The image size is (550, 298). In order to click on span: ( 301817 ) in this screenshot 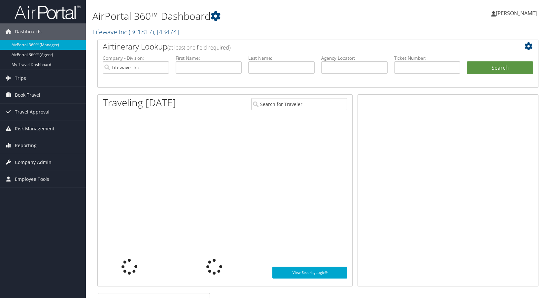, I will do `click(141, 32)`.